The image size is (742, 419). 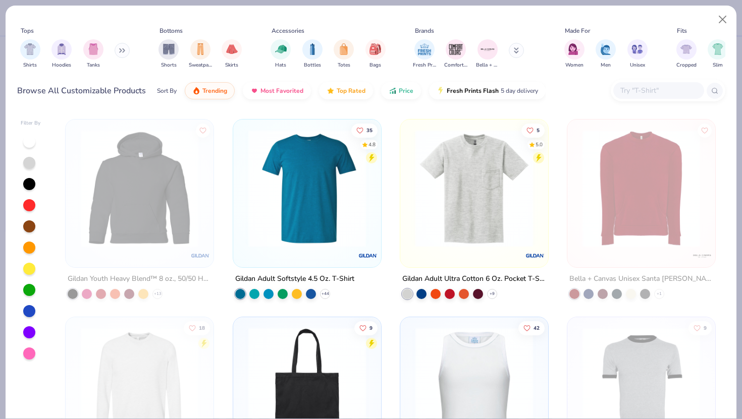 What do you see at coordinates (62, 54) in the screenshot?
I see `div: filter for Hoodies` at bounding box center [62, 54].